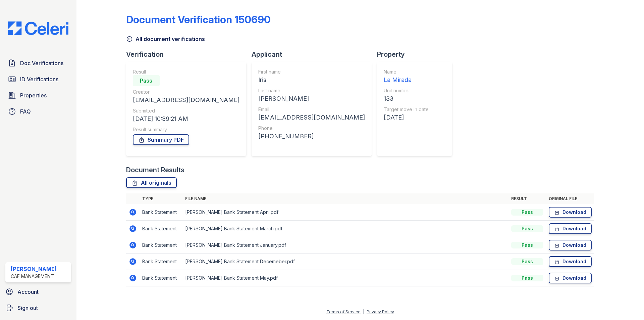  What do you see at coordinates (38, 95) in the screenshot?
I see `a: Properties` at bounding box center [38, 95].